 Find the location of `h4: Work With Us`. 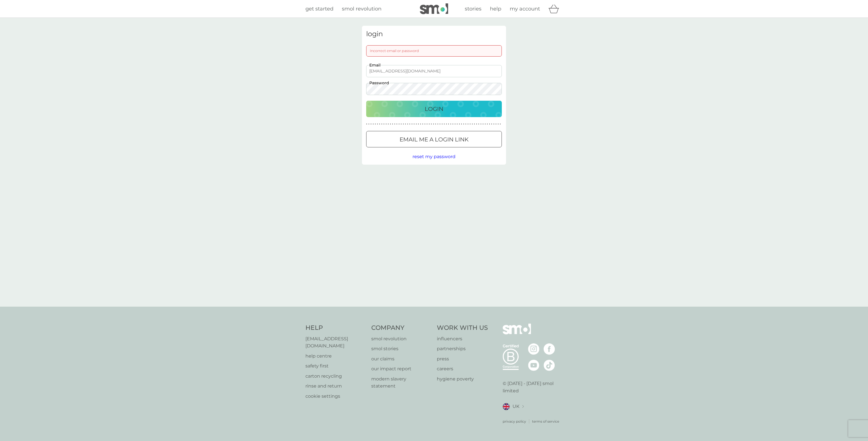

h4: Work With Us is located at coordinates (462, 328).